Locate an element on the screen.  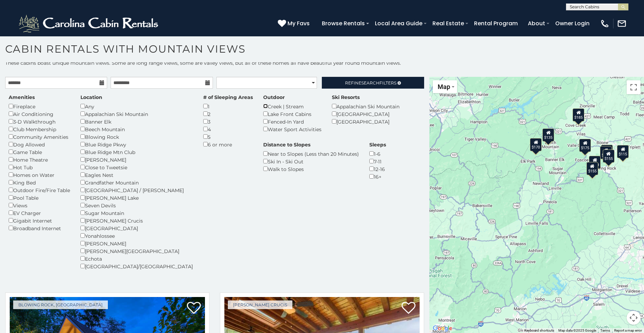
div: Sugar Mountain is located at coordinates (137, 213).